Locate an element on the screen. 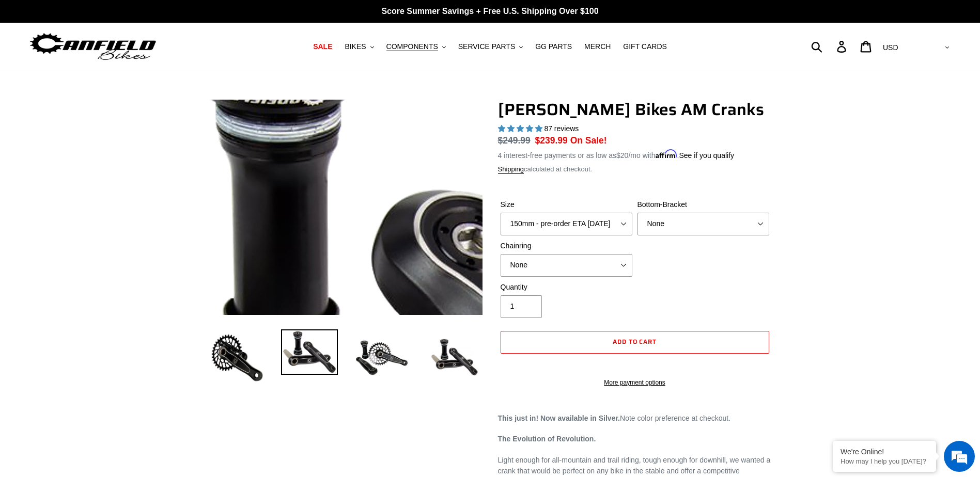  span: SALE is located at coordinates (322, 46).